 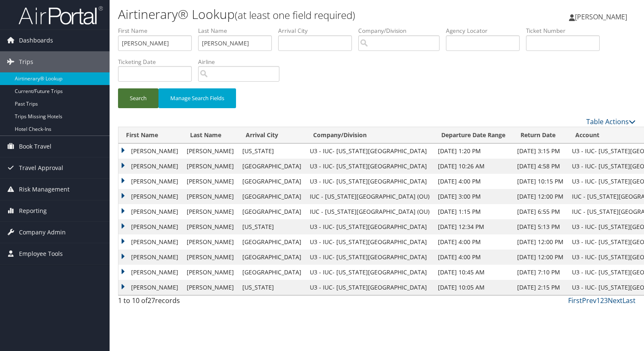 I want to click on span: Book Travel, so click(x=35, y=146).